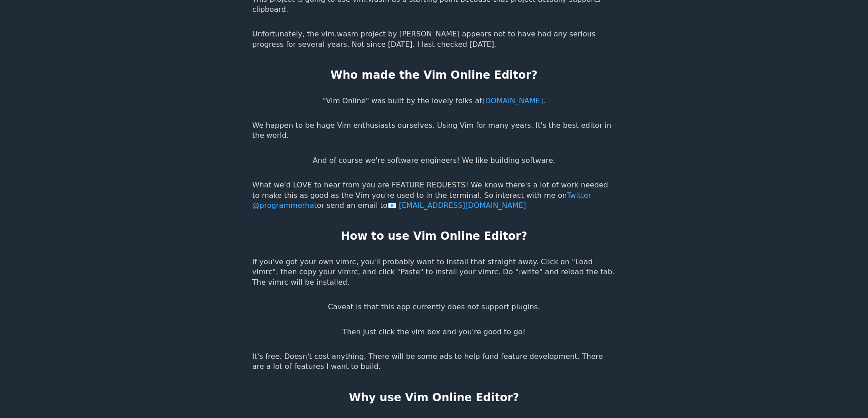  What do you see at coordinates (434, 332) in the screenshot?
I see `p: Then just click the vim box and you're good to go!` at bounding box center [434, 332].